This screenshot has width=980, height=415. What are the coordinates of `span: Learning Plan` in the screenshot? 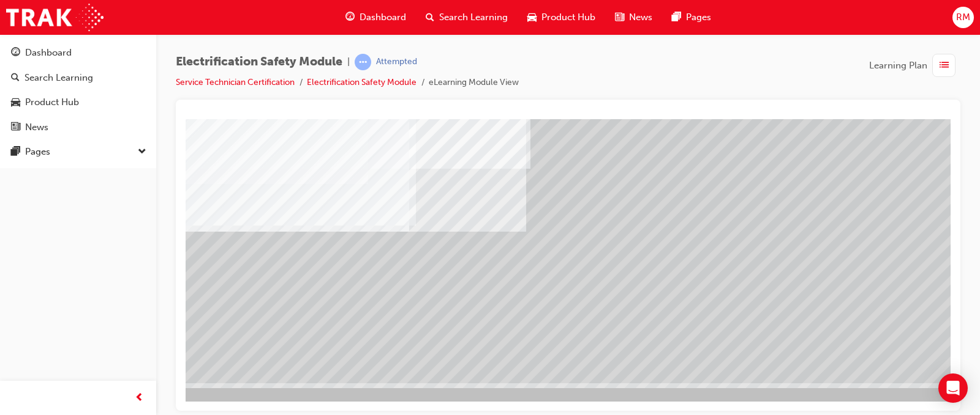 It's located at (898, 66).